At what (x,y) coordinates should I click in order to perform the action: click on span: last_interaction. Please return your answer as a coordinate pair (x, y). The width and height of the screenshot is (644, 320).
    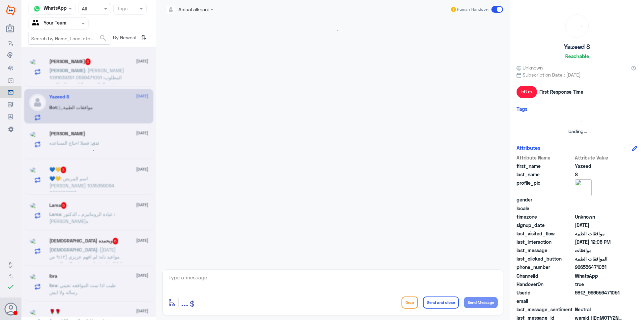
    Looking at the image, I should click on (545, 242).